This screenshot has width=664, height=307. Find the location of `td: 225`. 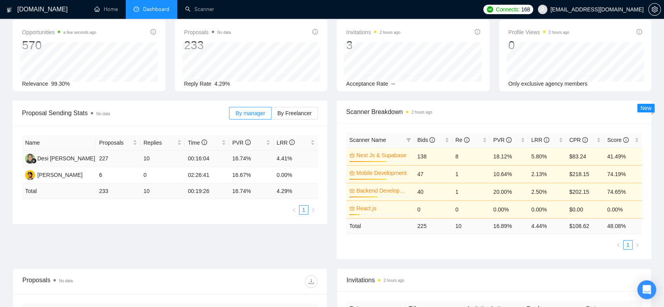

td: 225 is located at coordinates (433, 226).